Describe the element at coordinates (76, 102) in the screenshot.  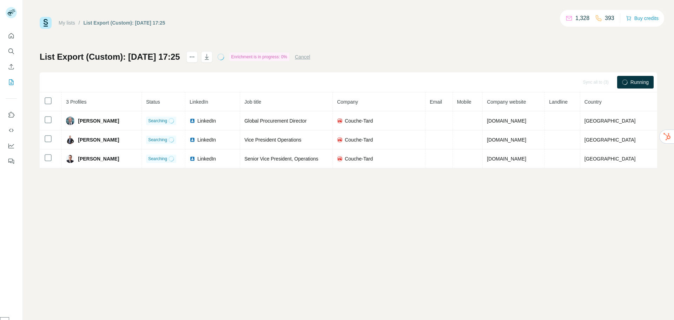
I see `span: 3 Profiles` at that location.